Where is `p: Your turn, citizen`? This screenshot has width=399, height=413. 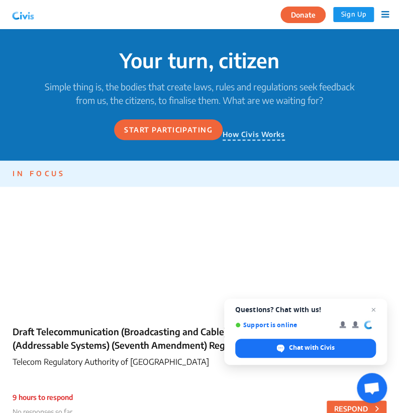
p: Your turn, citizen is located at coordinates (199, 60).